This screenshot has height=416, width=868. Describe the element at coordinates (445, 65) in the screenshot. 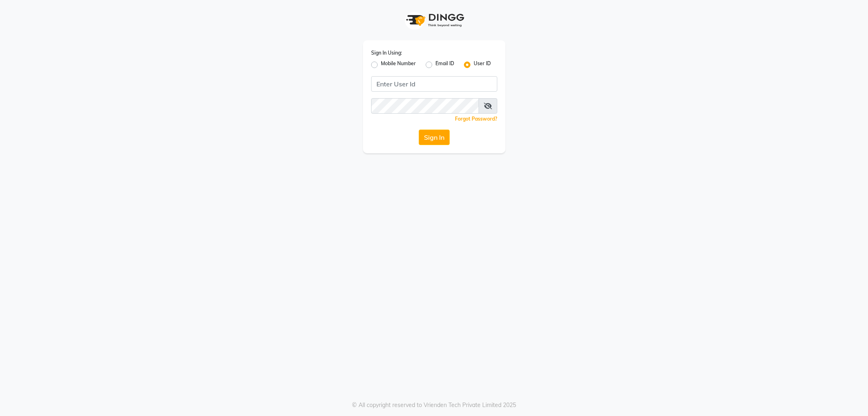

I see `label: Email ID` at that location.